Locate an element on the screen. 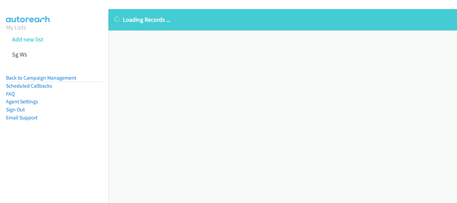 The width and height of the screenshot is (457, 203). a: FAQ is located at coordinates (10, 94).